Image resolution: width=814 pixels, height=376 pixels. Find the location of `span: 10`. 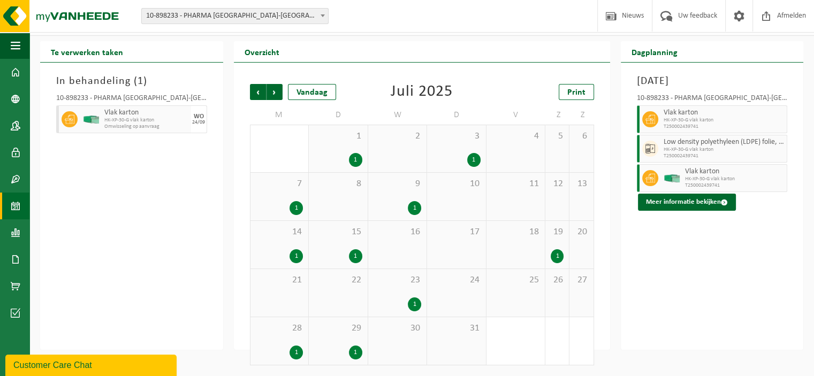

span: 10 is located at coordinates (457, 184).